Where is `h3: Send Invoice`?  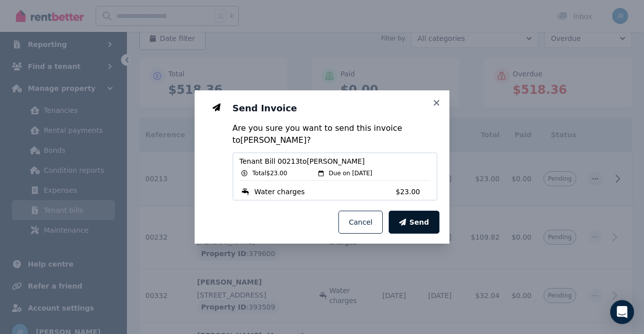
h3: Send Invoice is located at coordinates (336, 108).